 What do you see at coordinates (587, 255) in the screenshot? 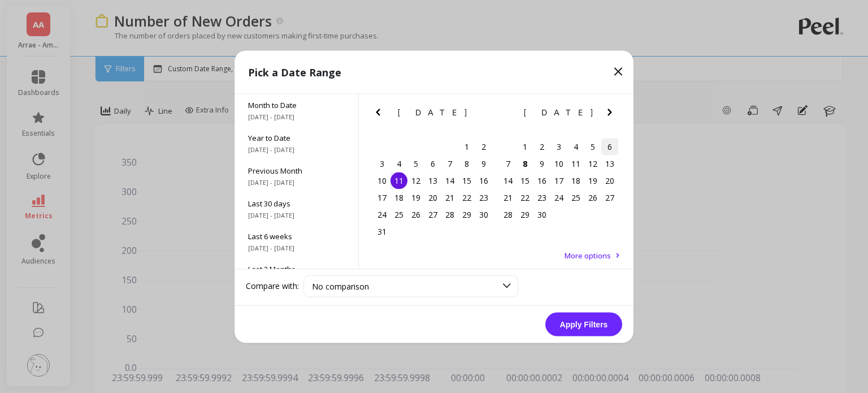
I see `span: More options` at bounding box center [587, 255].